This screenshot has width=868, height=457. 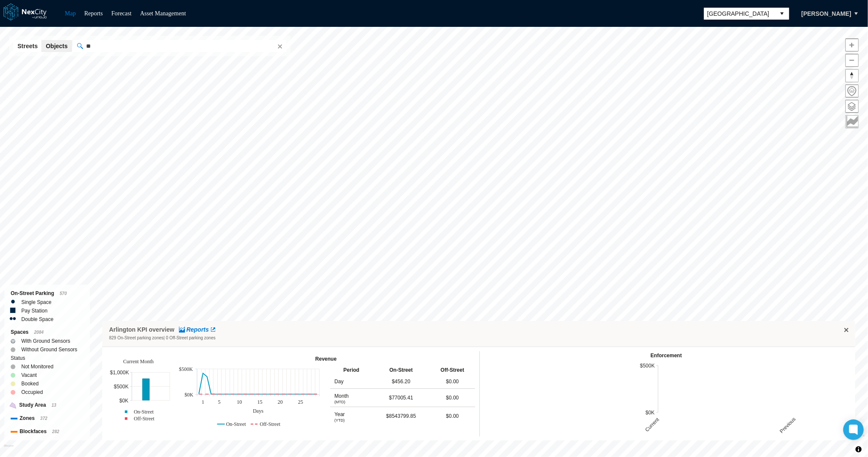 What do you see at coordinates (788, 425) in the screenshot?
I see `text: Previous` at bounding box center [788, 425].